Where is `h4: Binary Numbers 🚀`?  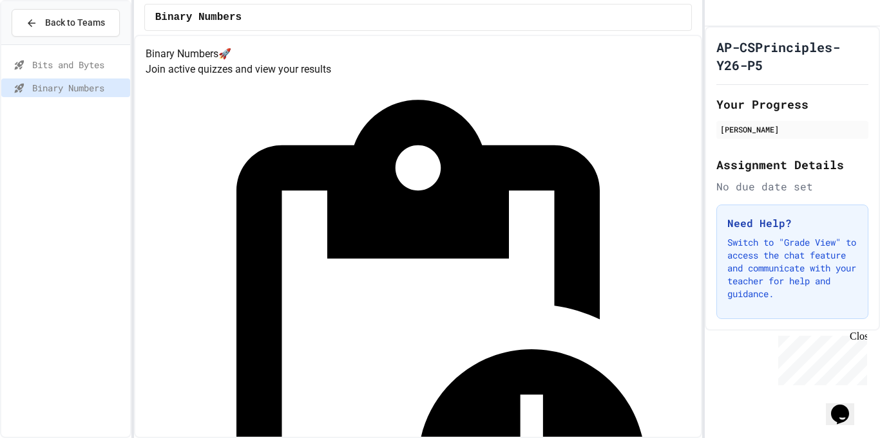 h4: Binary Numbers 🚀 is located at coordinates (418, 54).